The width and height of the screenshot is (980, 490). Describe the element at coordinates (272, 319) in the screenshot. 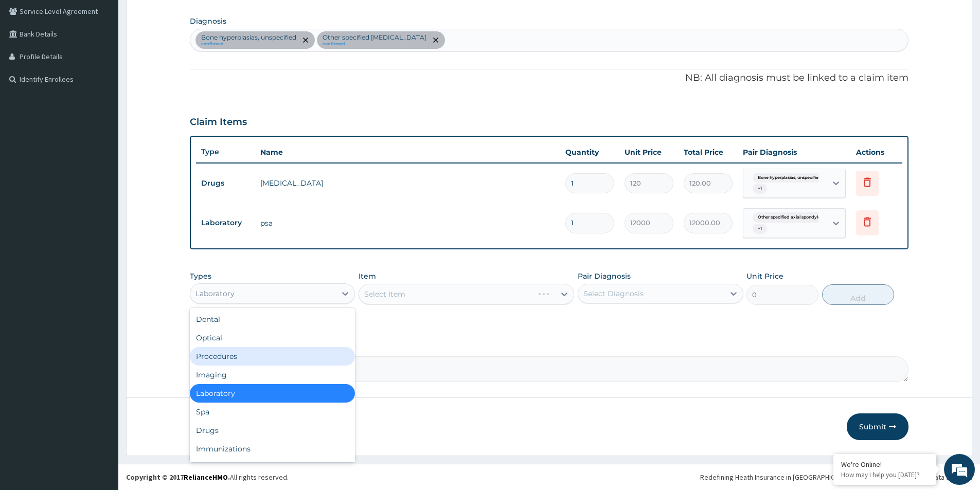

I see `div: Dental` at that location.